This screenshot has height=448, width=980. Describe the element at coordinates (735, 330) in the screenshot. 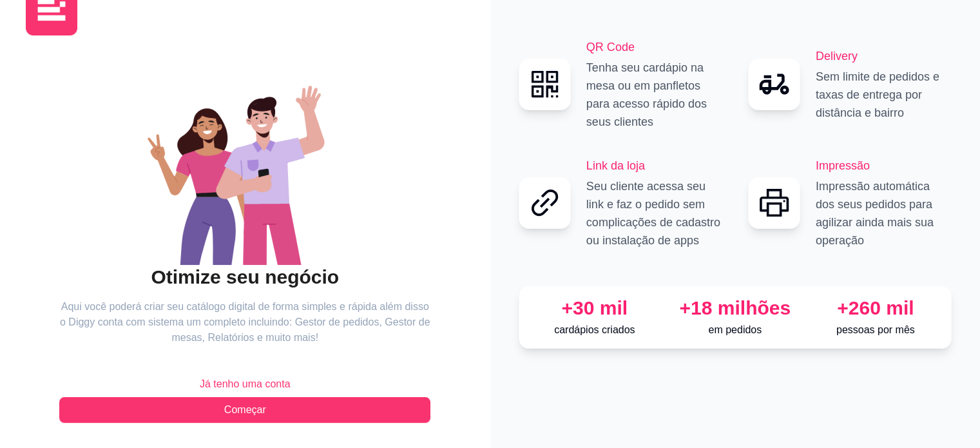

I see `p: em pedidos` at that location.